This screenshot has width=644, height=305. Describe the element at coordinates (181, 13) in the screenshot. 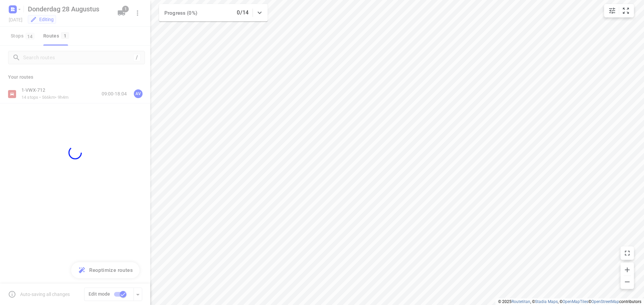

I see `span: Progress (0%)` at that location.